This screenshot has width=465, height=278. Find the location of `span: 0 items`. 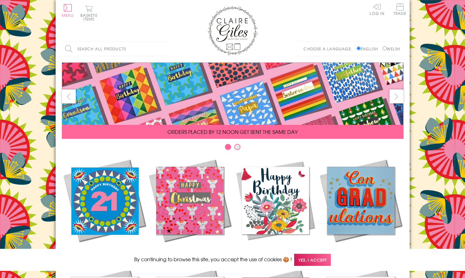

span: 0 items is located at coordinates (90, 17).